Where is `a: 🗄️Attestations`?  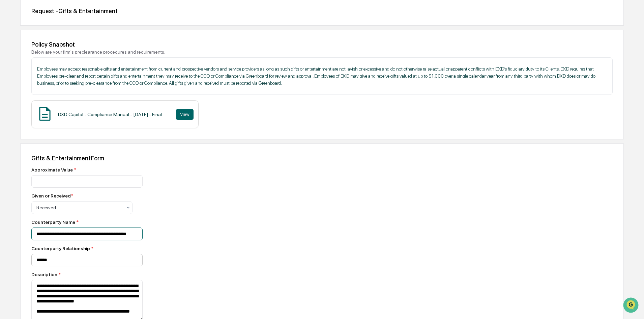 a: 🗄️Attestations is located at coordinates (66, 88).